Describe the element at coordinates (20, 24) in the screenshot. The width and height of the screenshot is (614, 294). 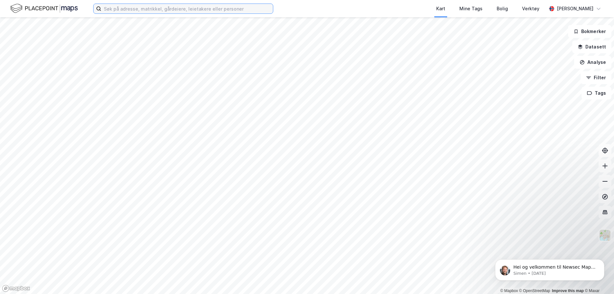
I see `img: Profile image for Simen` at that location.